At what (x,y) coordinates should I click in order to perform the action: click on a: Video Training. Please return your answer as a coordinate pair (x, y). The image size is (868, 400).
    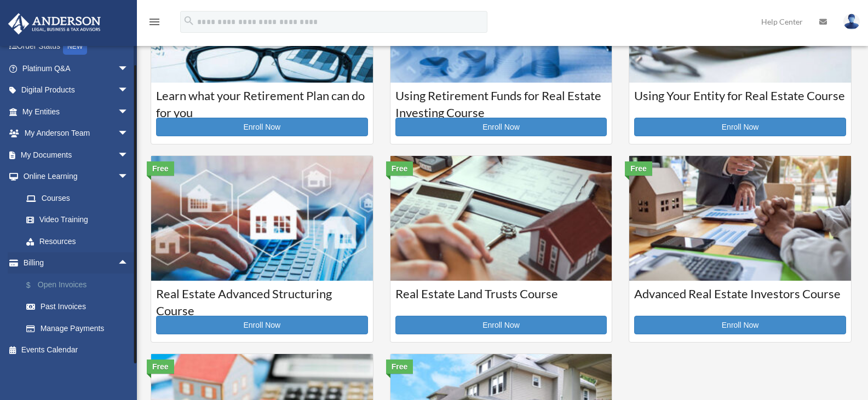
    Looking at the image, I should click on (80, 220).